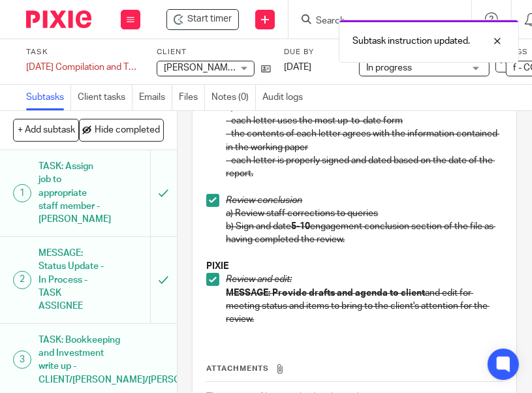  I want to click on strong: 5-10, so click(300, 226).